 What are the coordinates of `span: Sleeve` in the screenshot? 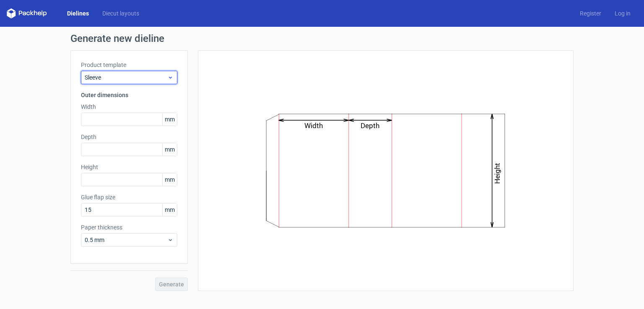 It's located at (126, 78).